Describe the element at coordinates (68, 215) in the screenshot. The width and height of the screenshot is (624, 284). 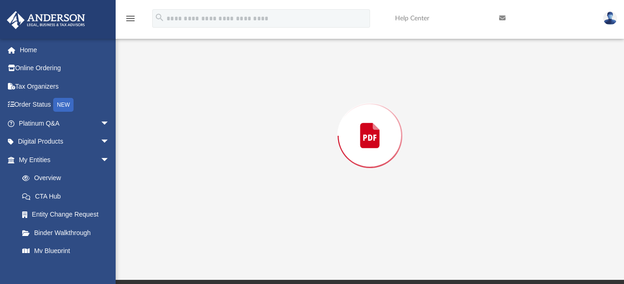
I see `a: Entity Change Request` at that location.